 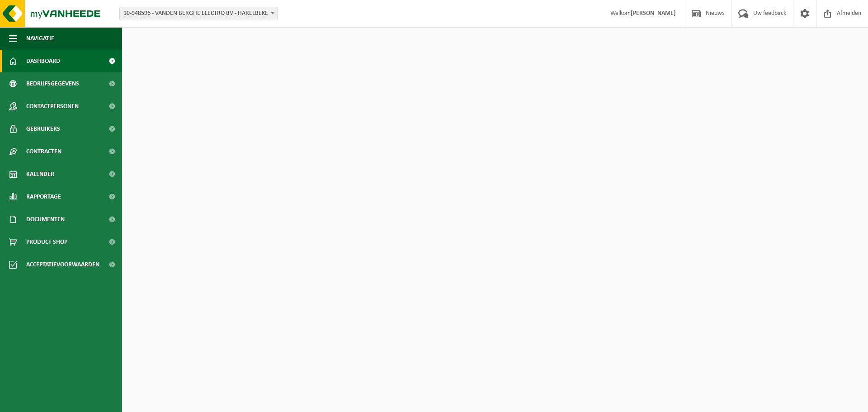 What do you see at coordinates (44, 197) in the screenshot?
I see `span: Rapportage` at bounding box center [44, 197].